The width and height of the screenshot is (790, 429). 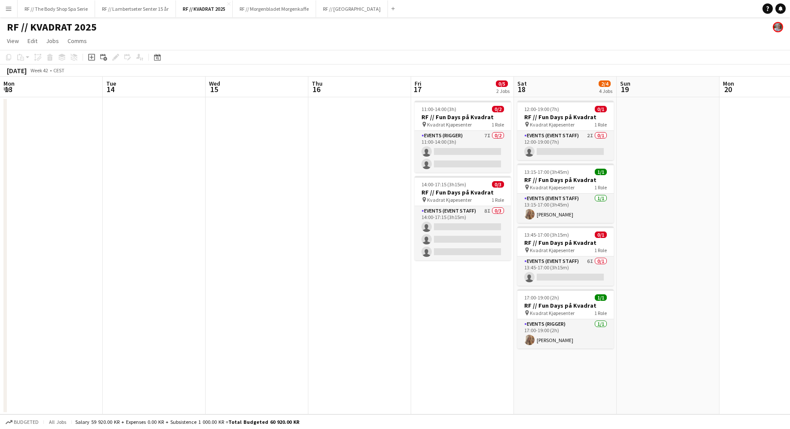 What do you see at coordinates (565, 319) in the screenshot?
I see `app-job-card: 17:00-19:00 (2h)1/1RF // Fun Days på Kvadrat Kvadrat Kjøpesenter1 RoleEvents (Rigger)1/117:00-19:...` at bounding box center [565, 319].